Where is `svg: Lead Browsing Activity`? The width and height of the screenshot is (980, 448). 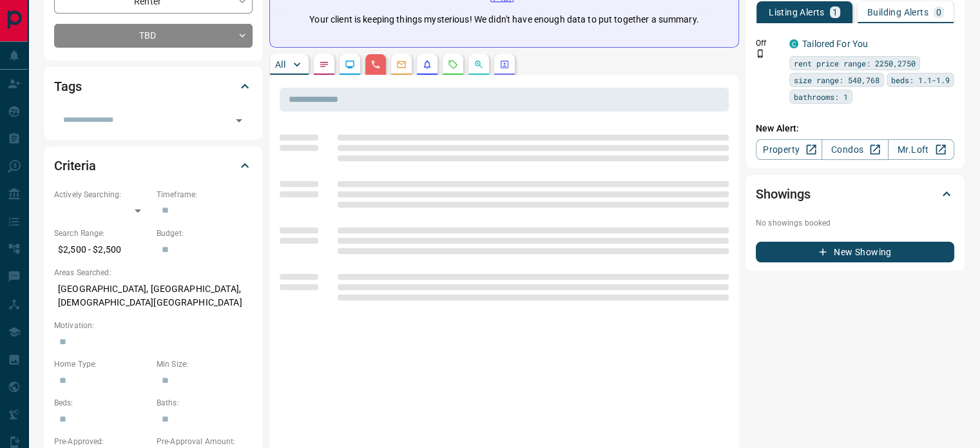 svg: Lead Browsing Activity is located at coordinates (350, 65).